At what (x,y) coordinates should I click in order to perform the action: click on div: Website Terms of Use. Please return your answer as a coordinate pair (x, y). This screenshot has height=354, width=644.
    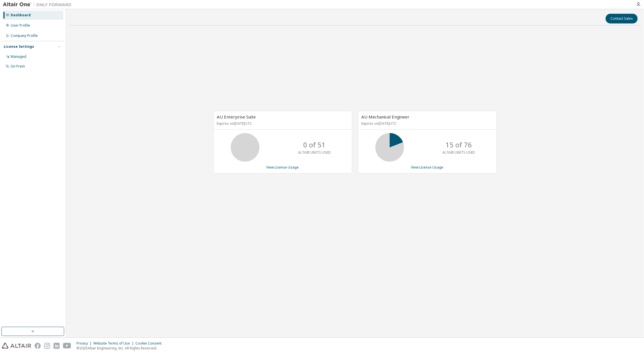
    Looking at the image, I should click on (114, 344).